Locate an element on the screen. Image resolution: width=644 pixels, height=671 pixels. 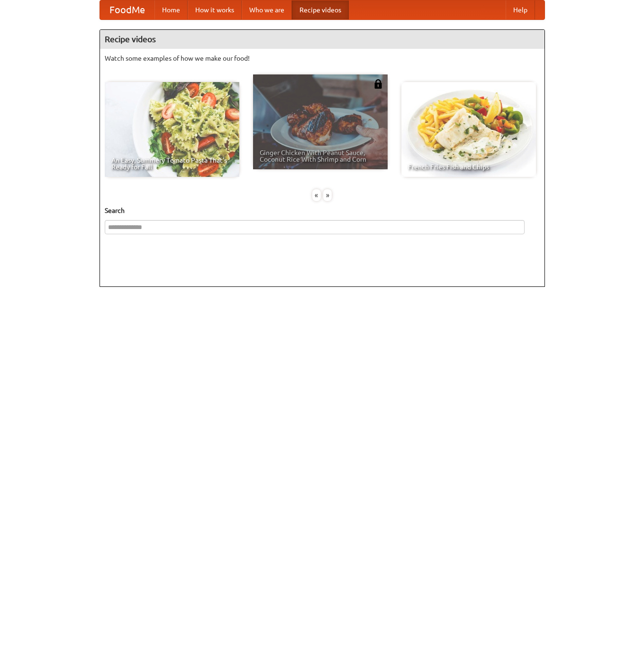
span: An Easy, Summery Tomato Pasta That's Ready for Fall is located at coordinates (172, 164).